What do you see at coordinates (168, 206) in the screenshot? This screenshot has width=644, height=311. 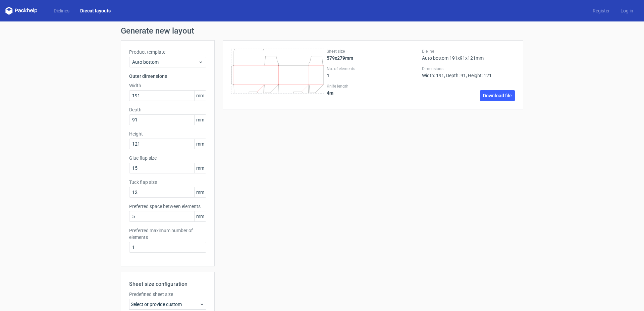 I see `label: Preferred space between elements` at bounding box center [168, 206].